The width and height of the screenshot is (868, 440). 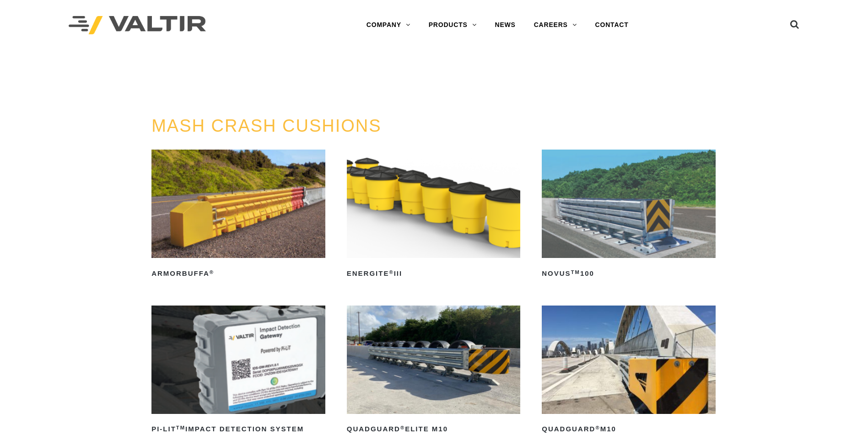 What do you see at coordinates (137, 25) in the screenshot?
I see `img: Valtir` at bounding box center [137, 25].